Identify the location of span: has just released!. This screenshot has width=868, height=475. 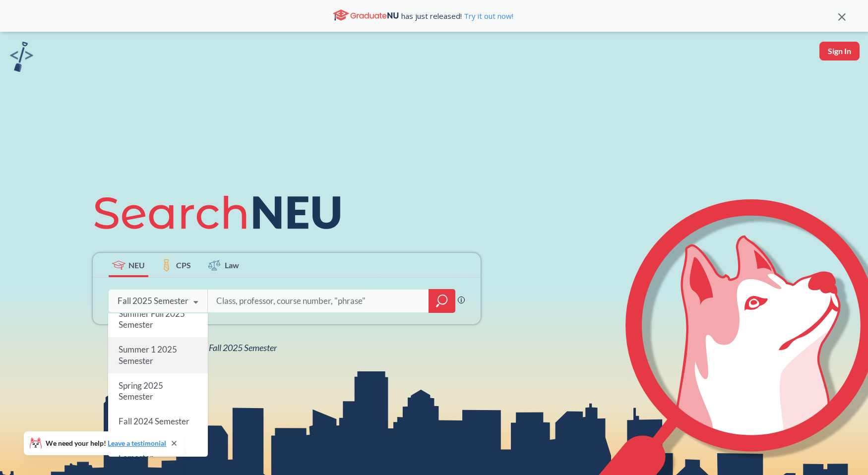
(457, 15).